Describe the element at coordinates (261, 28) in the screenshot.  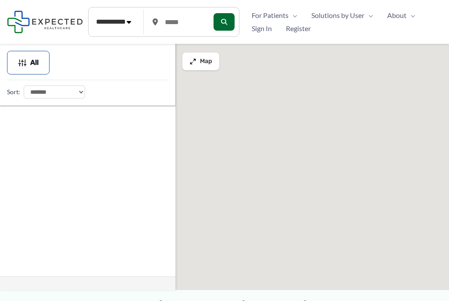
I see `a: Sign In` at that location.